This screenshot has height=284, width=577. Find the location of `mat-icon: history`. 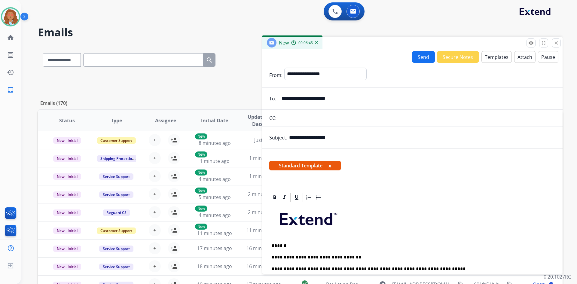

mat-icon: history is located at coordinates (11, 72).